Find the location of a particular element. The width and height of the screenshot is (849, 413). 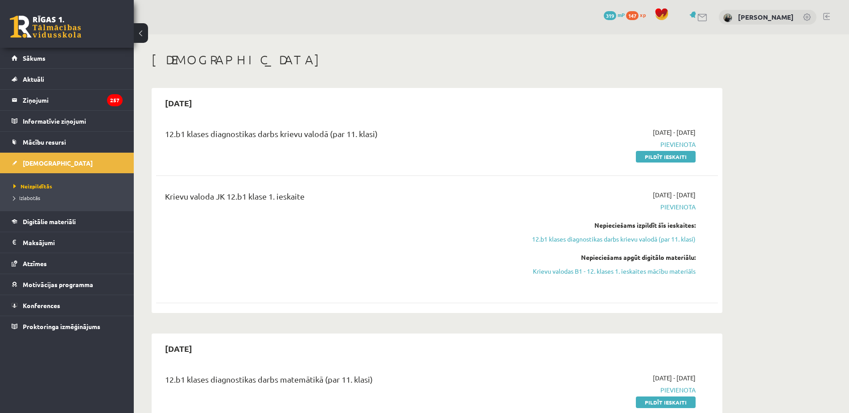

span: Proktoringa izmēģinājums is located at coordinates (62, 326).